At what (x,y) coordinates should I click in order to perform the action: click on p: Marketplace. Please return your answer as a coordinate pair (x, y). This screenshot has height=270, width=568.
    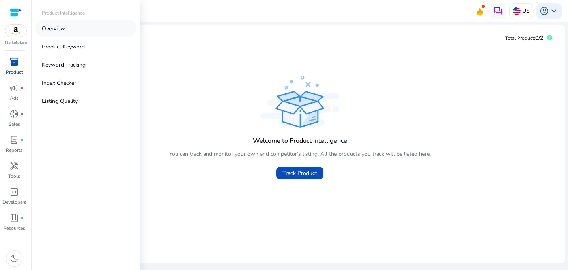
    Looking at the image, I should click on (16, 43).